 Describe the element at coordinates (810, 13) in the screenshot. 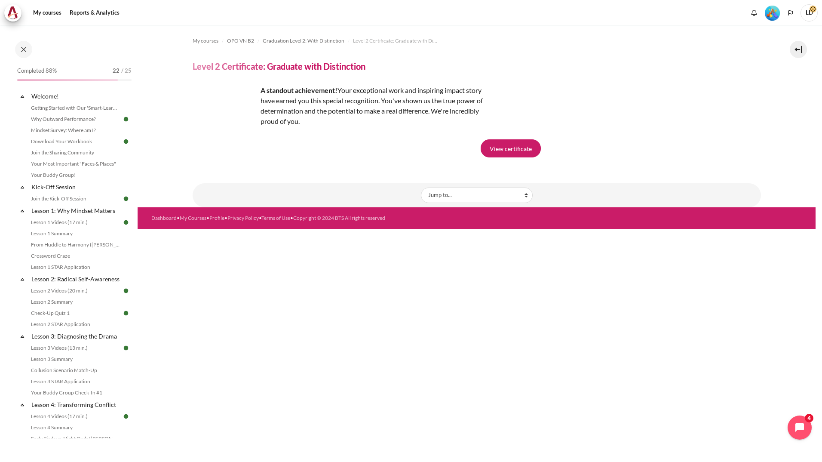

I see `span: LD` at that location.